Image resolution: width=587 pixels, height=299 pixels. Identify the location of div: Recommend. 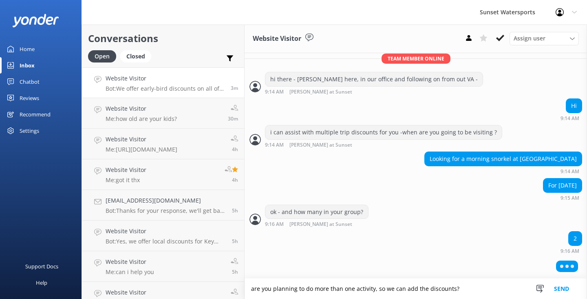
(35, 114).